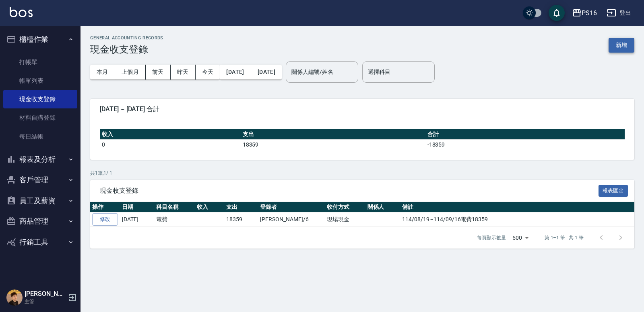 Image resolution: width=644 pixels, height=312 pixels. Describe the element at coordinates (130, 72) in the screenshot. I see `button: 上個月` at that location.